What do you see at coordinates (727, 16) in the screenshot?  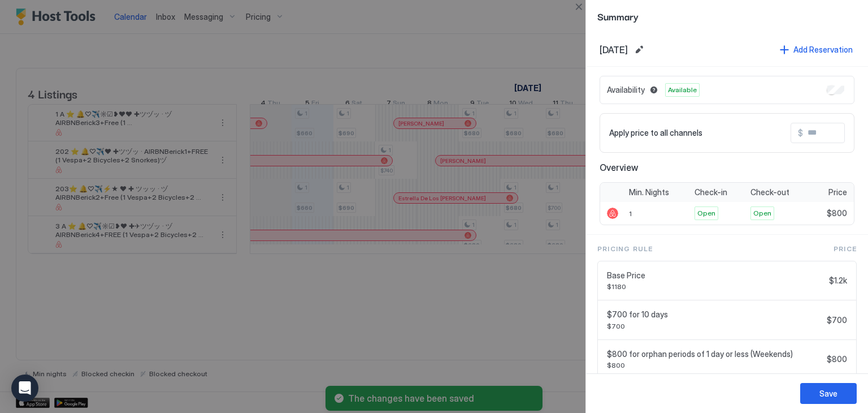 I see `span: Summary` at bounding box center [727, 16].